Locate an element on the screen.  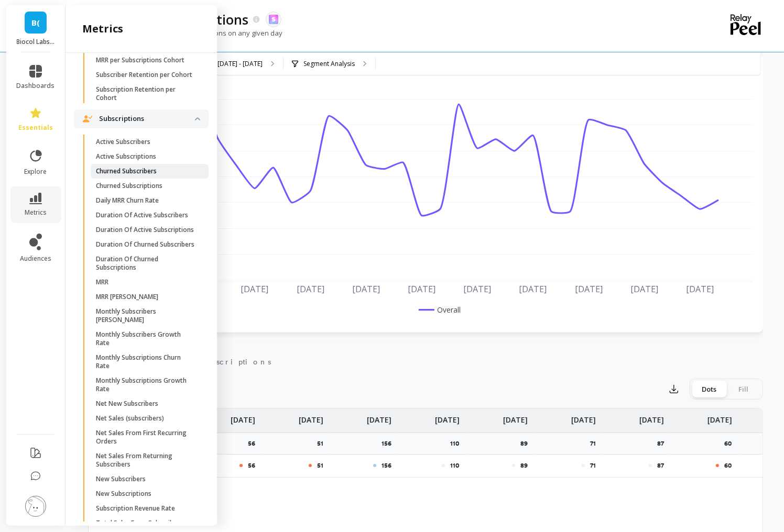
p: Monthly Subscriptions Churn Rate is located at coordinates (146, 362).